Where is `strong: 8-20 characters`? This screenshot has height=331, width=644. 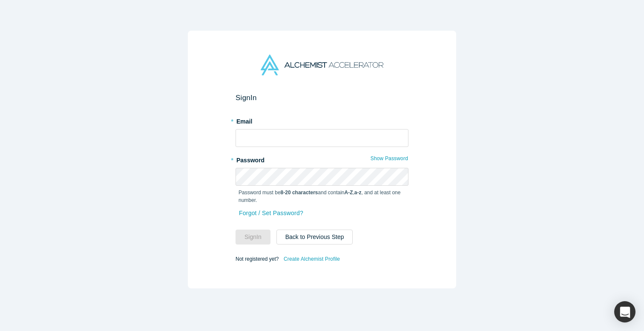 strong: 8-20 characters is located at coordinates (299, 192).